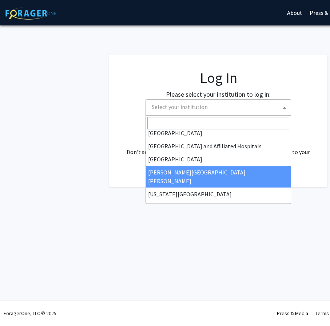 The width and height of the screenshot is (330, 326). What do you see at coordinates (218, 94) in the screenshot?
I see `label: Please select your institution to log in:` at bounding box center [218, 94].